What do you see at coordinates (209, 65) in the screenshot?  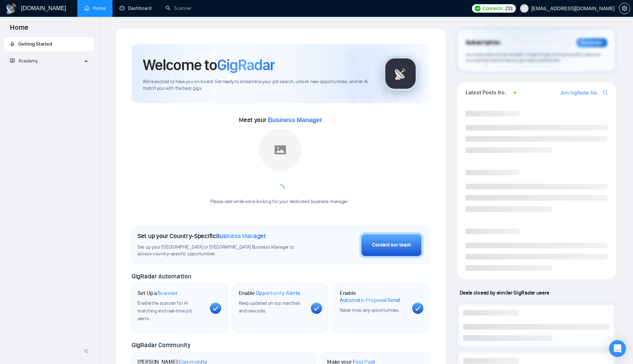 I see `h1: Welcome to` at bounding box center [209, 65].